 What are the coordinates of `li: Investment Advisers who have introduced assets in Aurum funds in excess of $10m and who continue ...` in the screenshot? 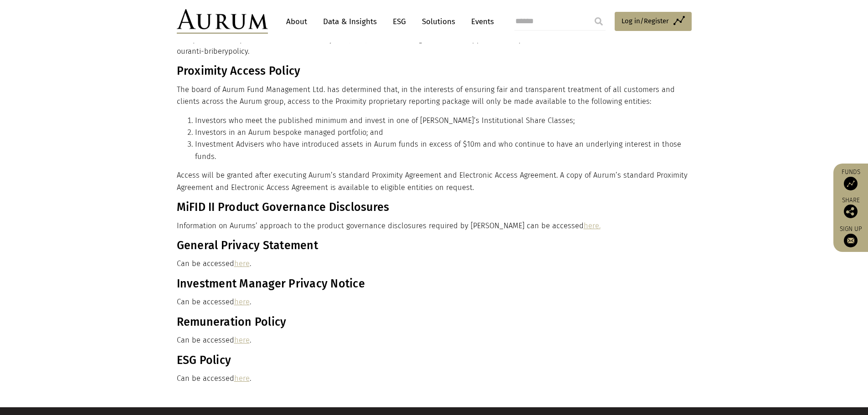 It's located at (442, 150).